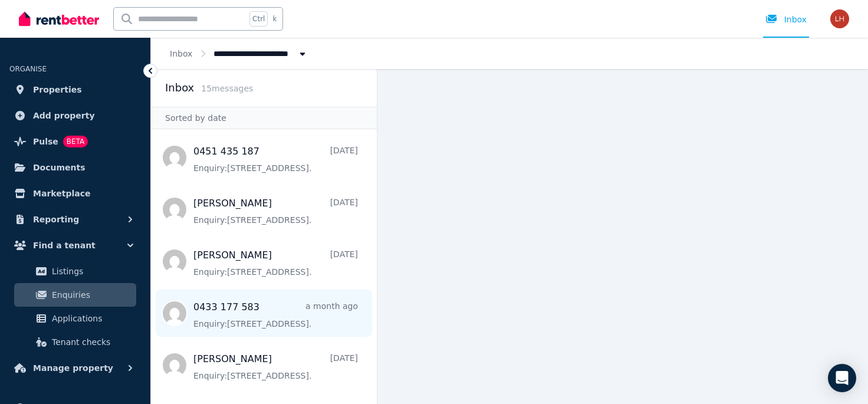 The width and height of the screenshot is (868, 404). Describe the element at coordinates (75, 342) in the screenshot. I see `a: Tenant checks` at that location.